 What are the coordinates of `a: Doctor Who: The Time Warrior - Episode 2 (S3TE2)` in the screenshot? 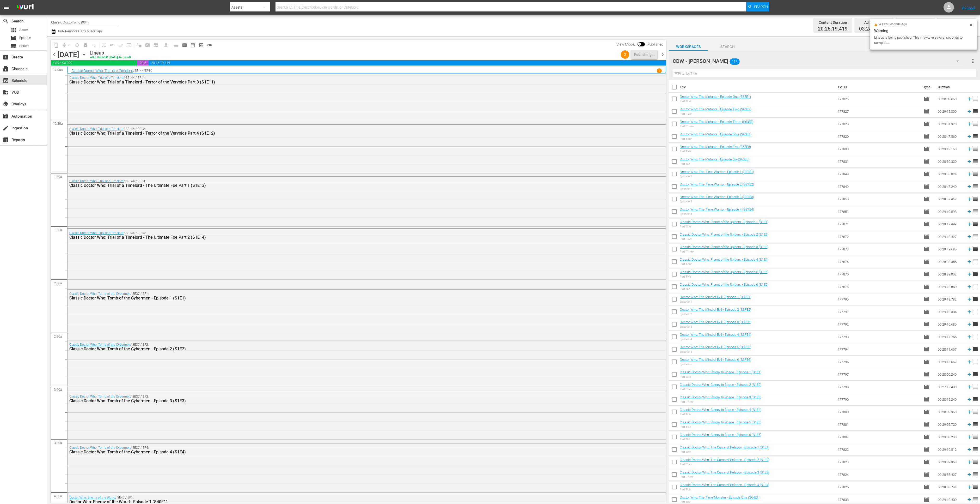 It's located at (717, 184).